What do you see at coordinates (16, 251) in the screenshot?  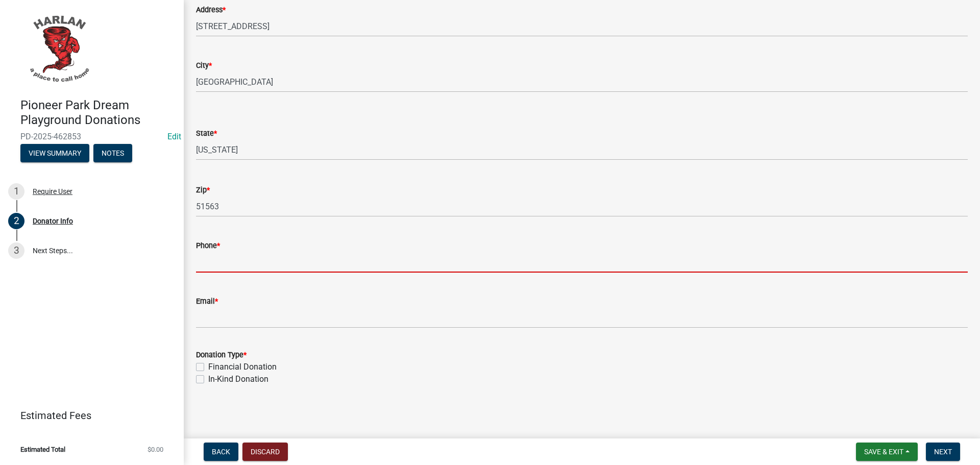 I see `div: 3` at bounding box center [16, 251].